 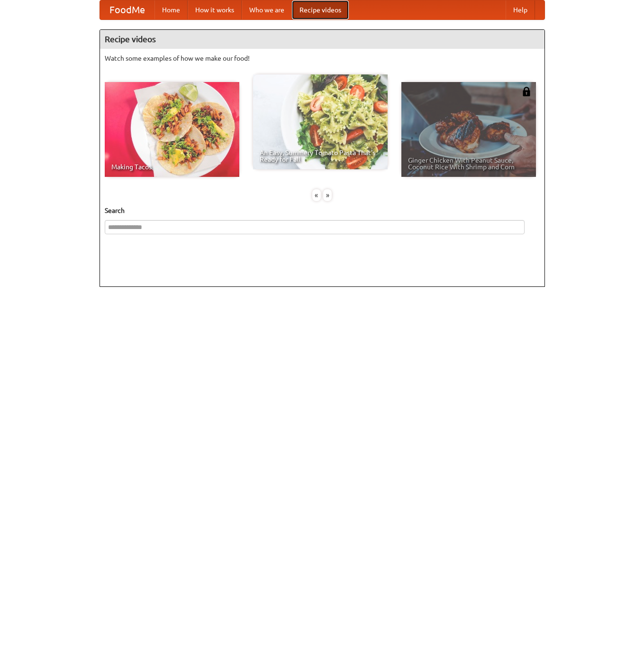 What do you see at coordinates (215, 10) in the screenshot?
I see `a: How it works` at bounding box center [215, 10].